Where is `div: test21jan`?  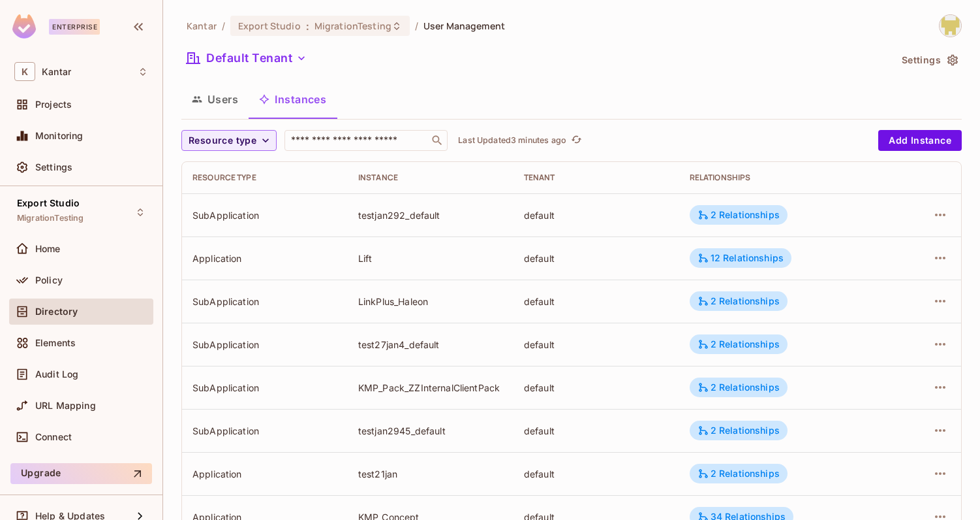
div: test21jan is located at coordinates (430, 473).